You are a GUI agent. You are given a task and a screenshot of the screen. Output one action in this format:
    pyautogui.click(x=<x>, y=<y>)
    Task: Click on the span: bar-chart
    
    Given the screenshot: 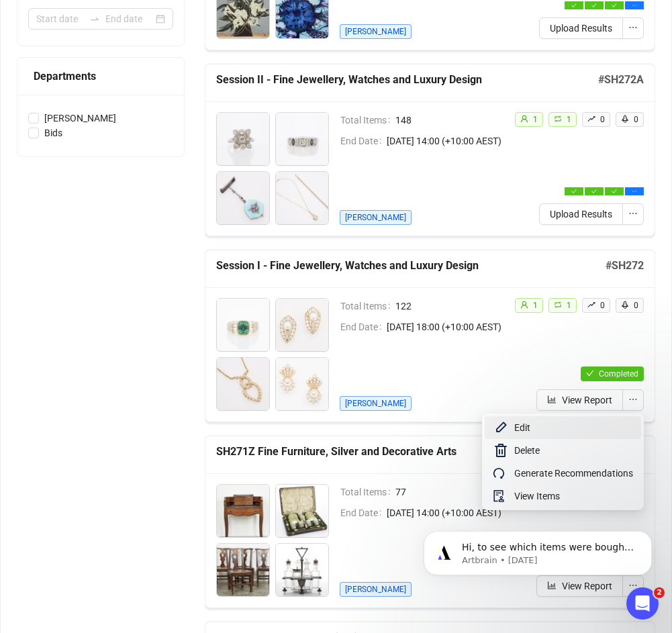 What is the action you would take?
    pyautogui.click(x=552, y=399)
    